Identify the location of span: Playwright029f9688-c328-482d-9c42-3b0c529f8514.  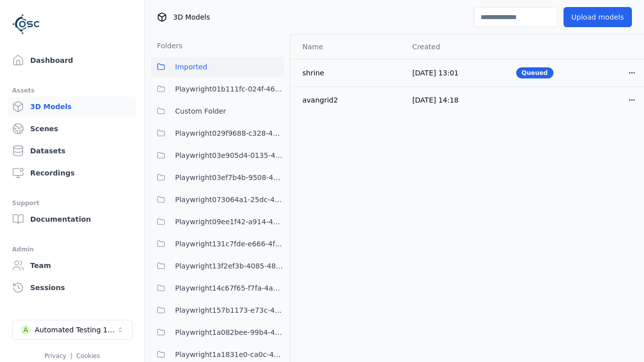
(229, 133).